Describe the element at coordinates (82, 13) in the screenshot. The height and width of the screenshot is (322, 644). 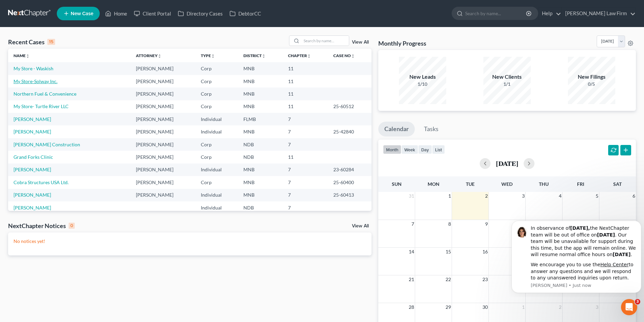
I see `span: New Case` at that location.